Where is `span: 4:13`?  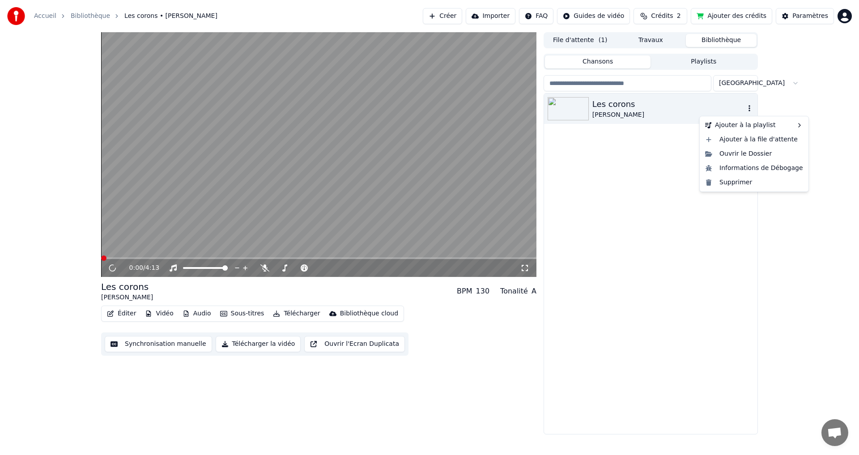
span: 4:13 is located at coordinates (152, 268).